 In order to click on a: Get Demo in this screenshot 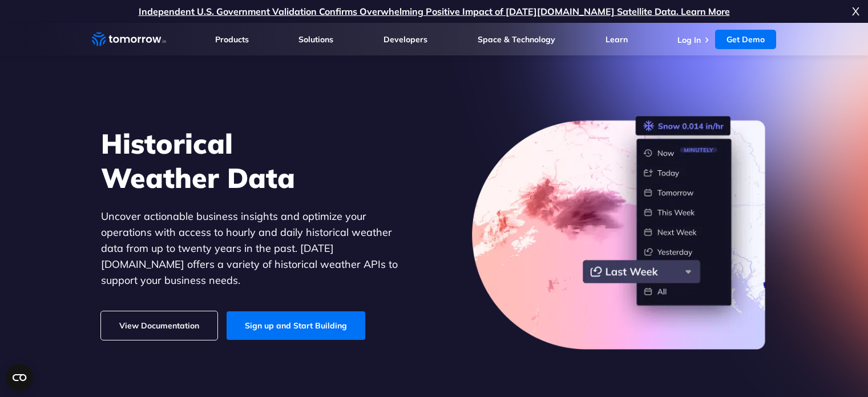, I will do `click(745, 39)`.